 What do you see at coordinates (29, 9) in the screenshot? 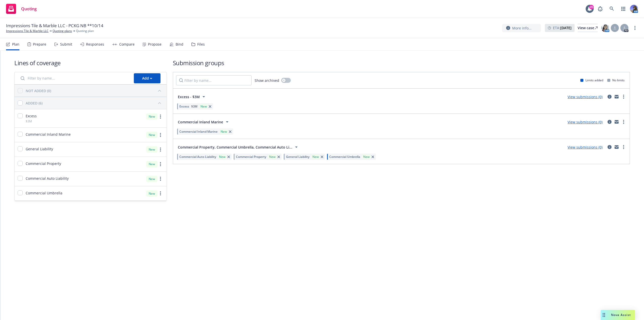
I see `span: Quoting` at bounding box center [29, 9].